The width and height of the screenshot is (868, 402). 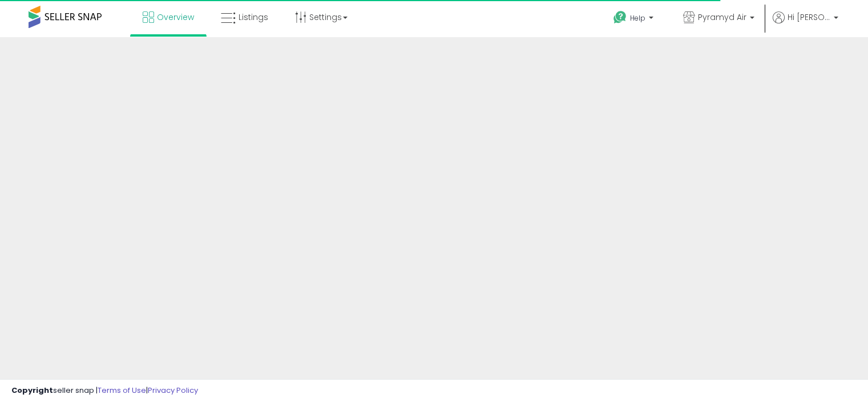 What do you see at coordinates (175, 17) in the screenshot?
I see `span: Overview` at bounding box center [175, 17].